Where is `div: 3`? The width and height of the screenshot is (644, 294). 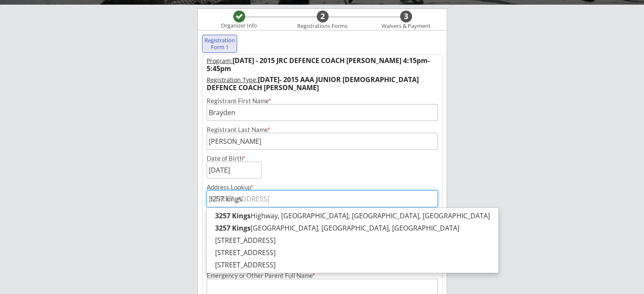
div: 3 is located at coordinates (406, 16).